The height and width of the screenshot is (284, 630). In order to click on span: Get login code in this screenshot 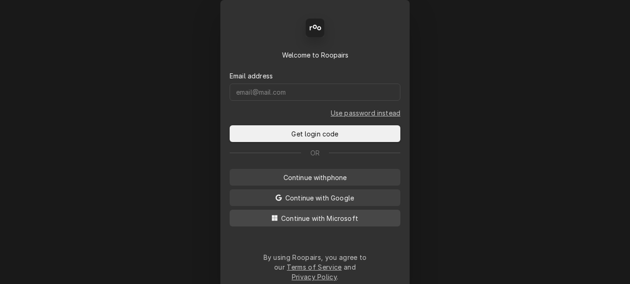, I will do `click(314, 134)`.